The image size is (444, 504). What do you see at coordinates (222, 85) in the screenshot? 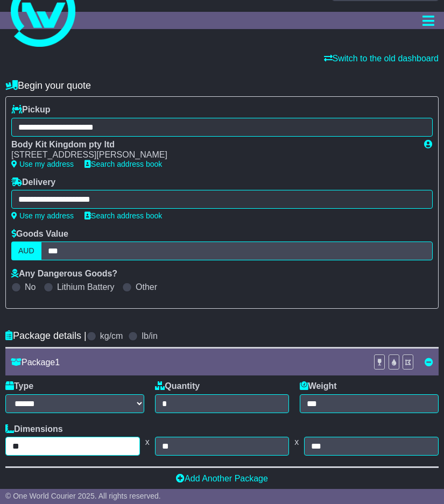
I see `h4: Begin your quote` at bounding box center [222, 85].